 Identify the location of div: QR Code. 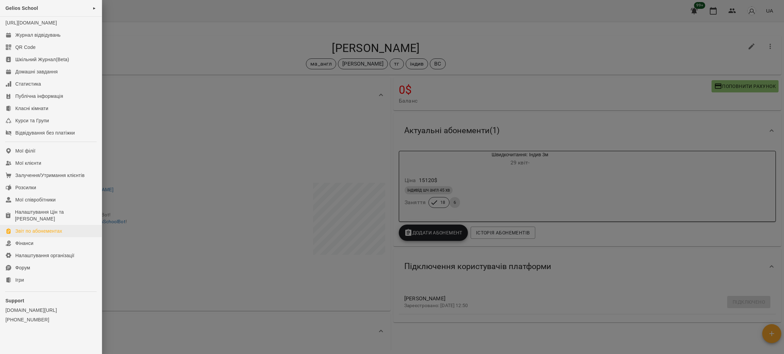
(26, 47).